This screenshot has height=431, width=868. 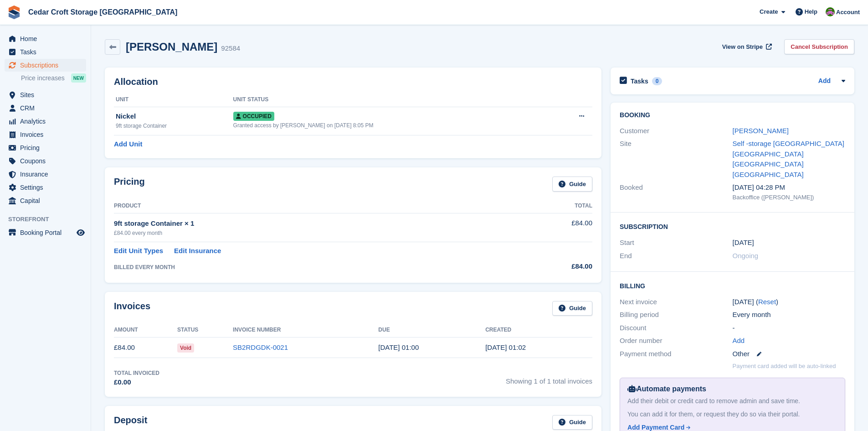 I want to click on span: Coupons, so click(x=47, y=161).